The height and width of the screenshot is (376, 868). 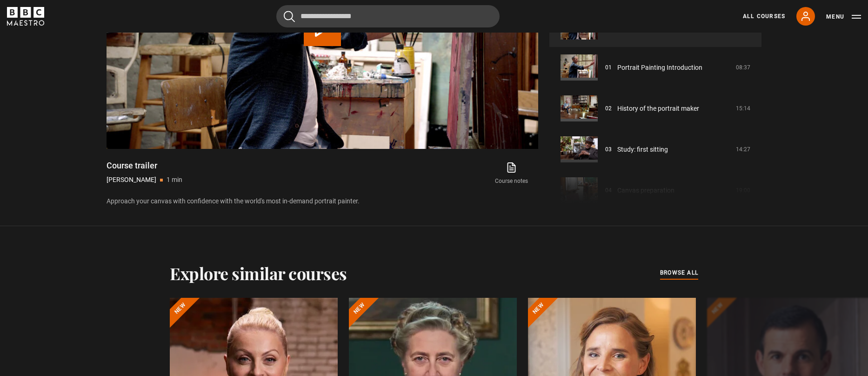 I want to click on input: Search, so click(x=388, y=16).